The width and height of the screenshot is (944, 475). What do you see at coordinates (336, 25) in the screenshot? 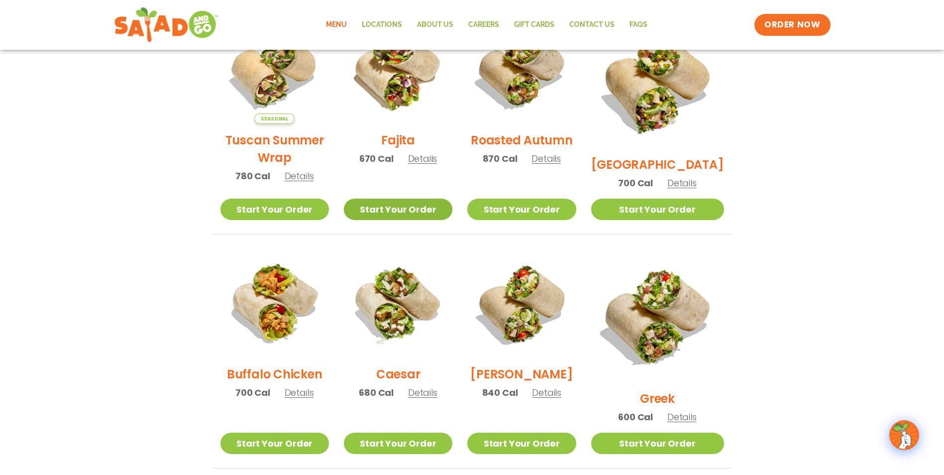
I see `a: Menu` at bounding box center [336, 25].